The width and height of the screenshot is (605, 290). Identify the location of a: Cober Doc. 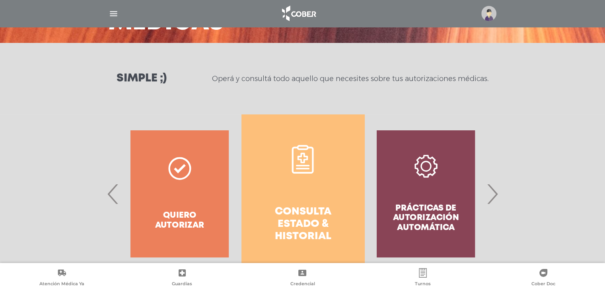
(543, 278).